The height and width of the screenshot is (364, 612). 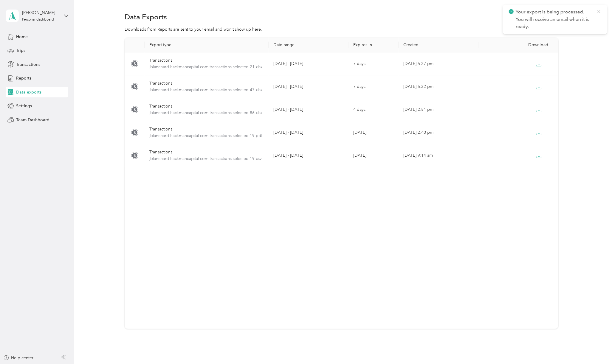 What do you see at coordinates (24, 106) in the screenshot?
I see `span: Settings` at bounding box center [24, 106].